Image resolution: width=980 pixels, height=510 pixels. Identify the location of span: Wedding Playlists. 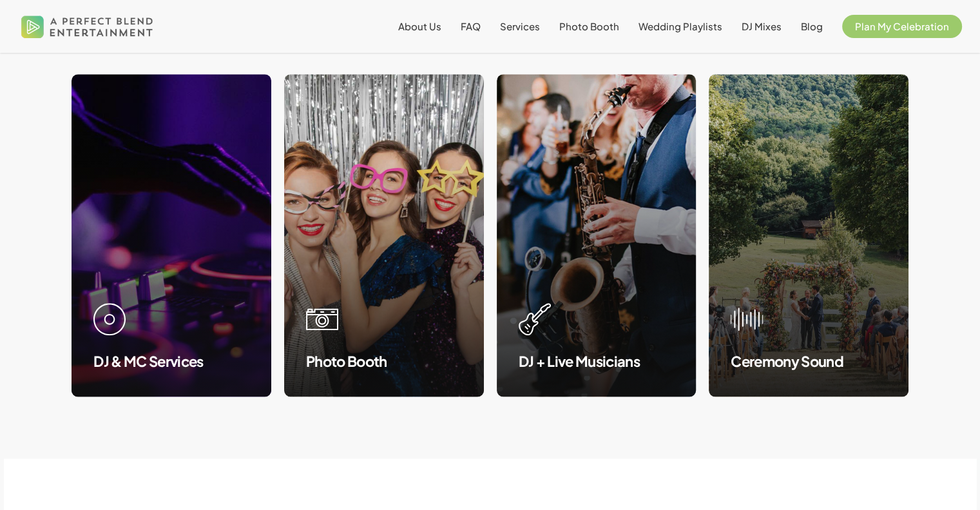
(680, 26).